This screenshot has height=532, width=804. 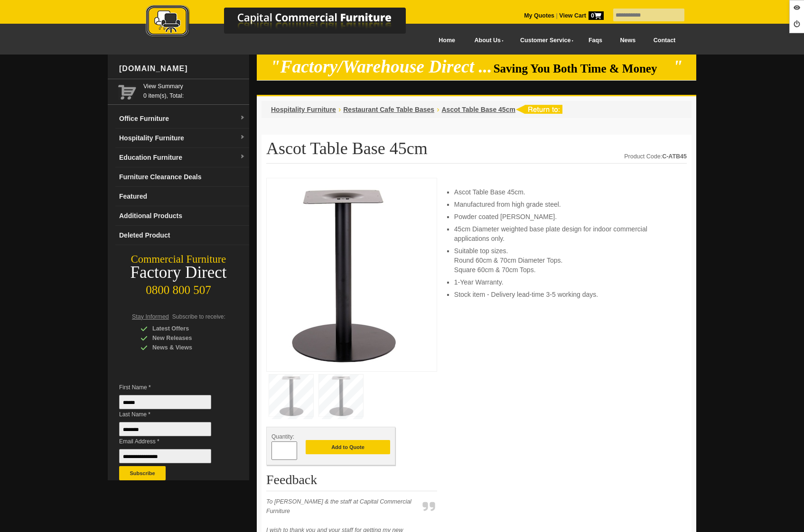 I want to click on img: return to, so click(x=538, y=109).